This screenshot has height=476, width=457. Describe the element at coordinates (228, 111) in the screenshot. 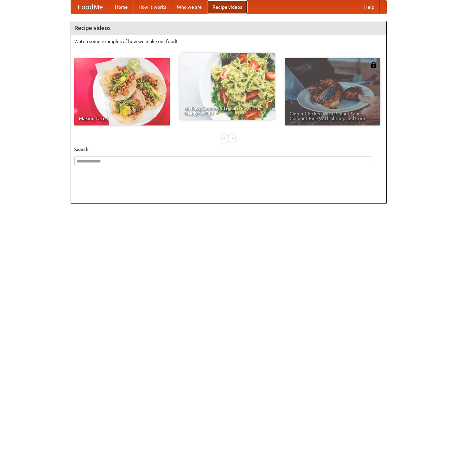

I see `span: An Easy, Summery Tomato Pasta That's Ready for Fall` at that location.